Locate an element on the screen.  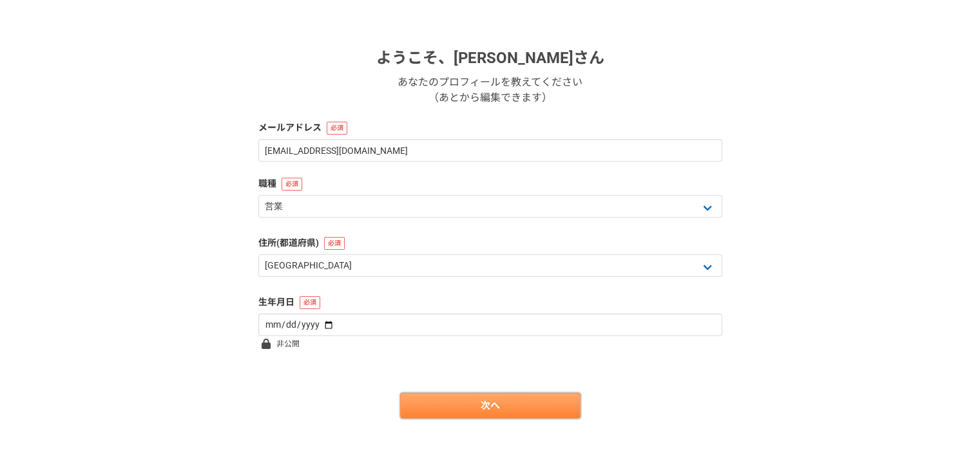
label: メールアドレス is located at coordinates (490, 128).